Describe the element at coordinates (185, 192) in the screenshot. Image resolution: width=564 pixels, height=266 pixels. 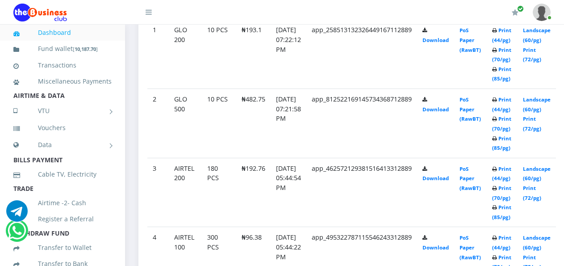
I see `td: AIRTEL 200` at that location.